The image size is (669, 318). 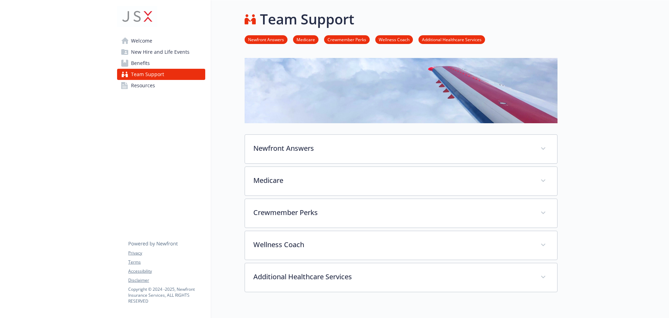 What do you see at coordinates (307, 19) in the screenshot?
I see `h1: Team Support` at bounding box center [307, 19].